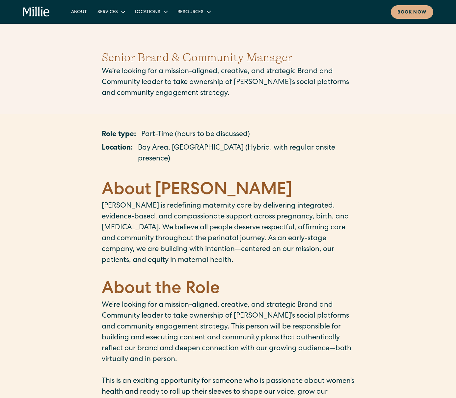  Describe the element at coordinates (36, 12) in the screenshot. I see `a: home` at that location.